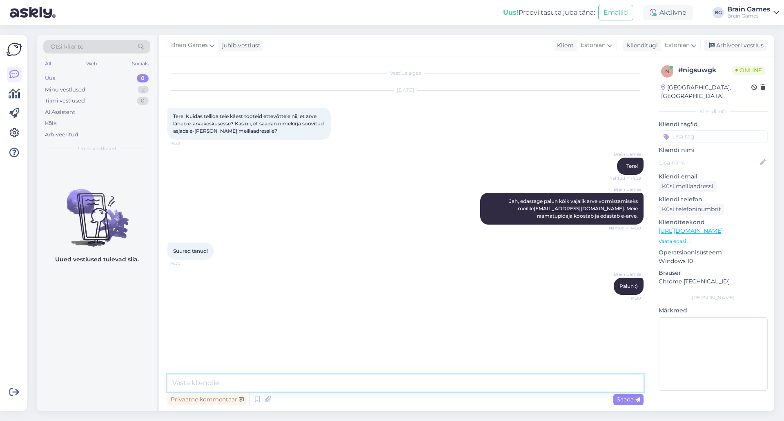 The width and height of the screenshot is (784, 421). Describe the element at coordinates (668, 13) in the screenshot. I see `div: Aktiivne` at that location.